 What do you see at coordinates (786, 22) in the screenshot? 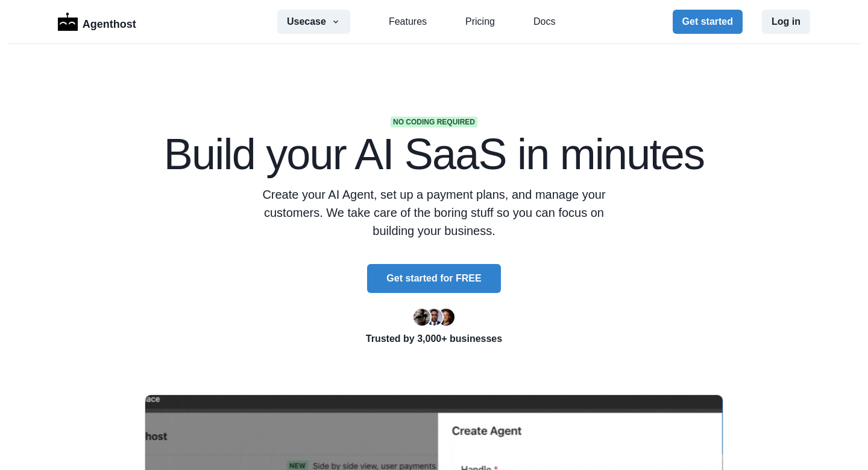
I see `button: Log in` at bounding box center [786, 22].